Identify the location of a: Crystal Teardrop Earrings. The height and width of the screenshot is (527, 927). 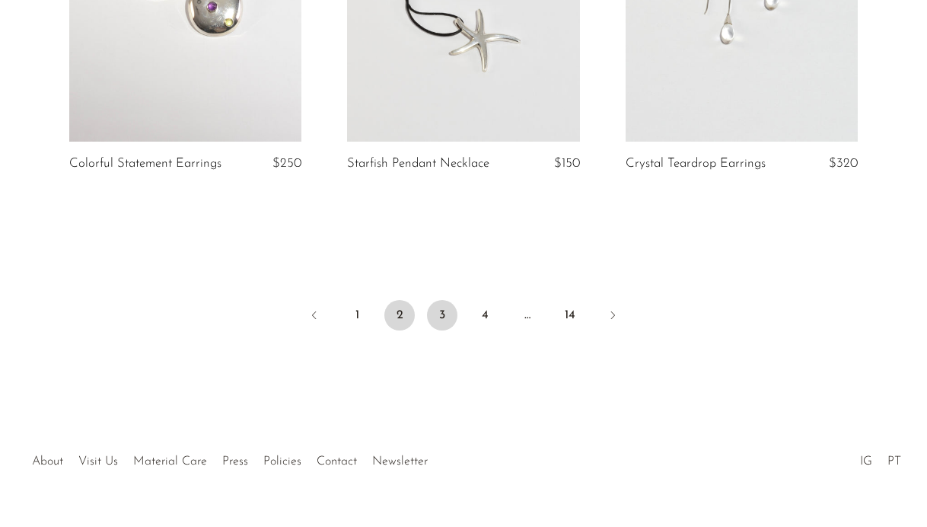
(695, 164).